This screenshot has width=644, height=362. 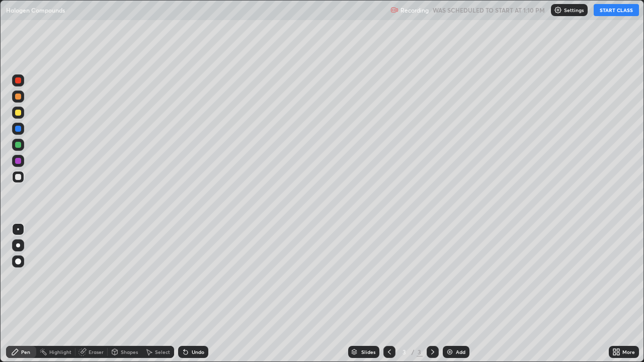 What do you see at coordinates (574, 10) in the screenshot?
I see `p: Settings` at bounding box center [574, 10].